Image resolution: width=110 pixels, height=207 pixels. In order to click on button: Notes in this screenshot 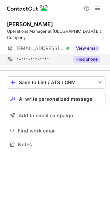, I will do `click(56, 144)`.